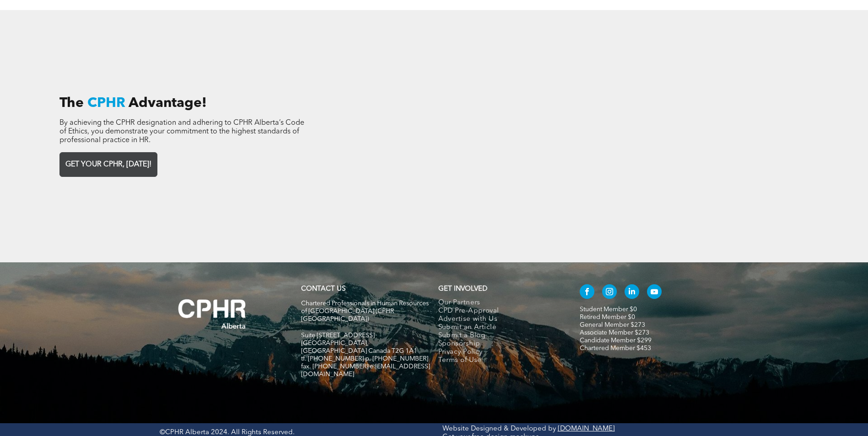 The image size is (868, 436). Describe the element at coordinates (499, 361) in the screenshot. I see `a: Terms of Use` at that location.